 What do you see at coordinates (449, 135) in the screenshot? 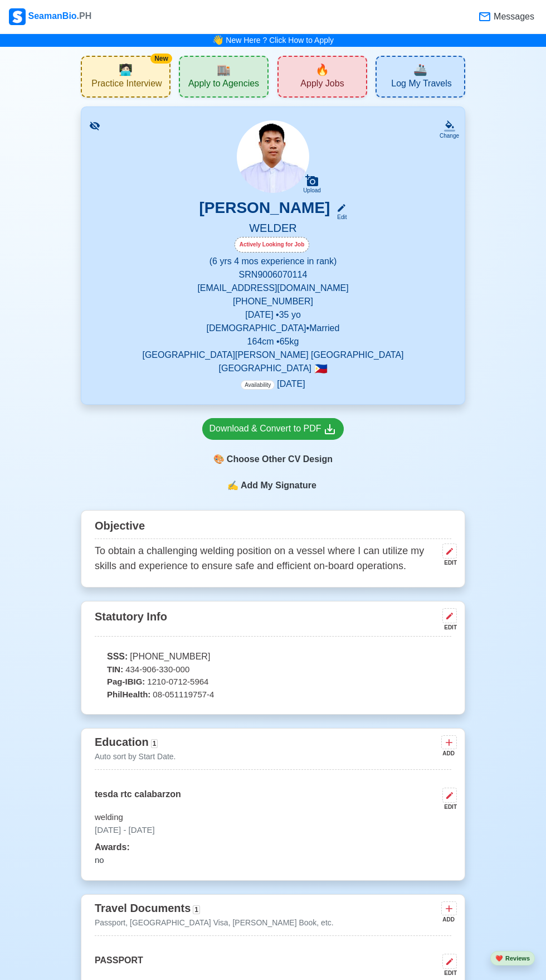
I see `div: Change` at bounding box center [449, 135].